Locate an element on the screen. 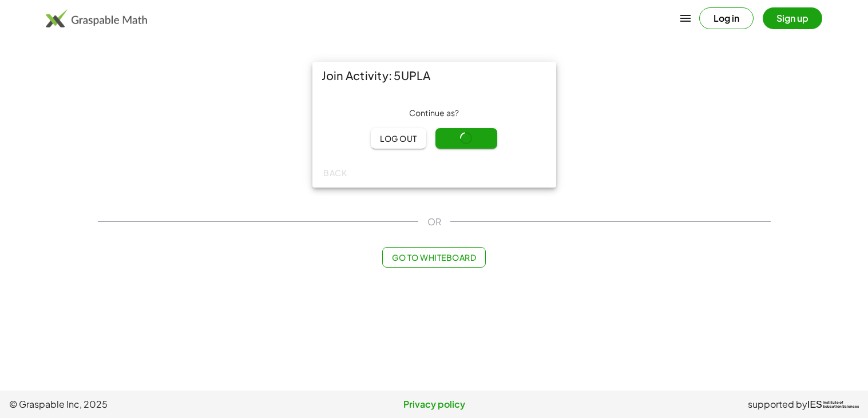 Image resolution: width=868 pixels, height=418 pixels. span: IES is located at coordinates (815, 405).